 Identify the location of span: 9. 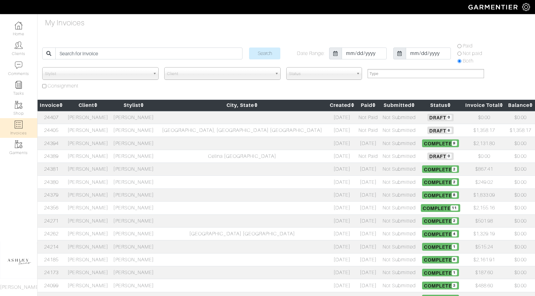
(454, 143).